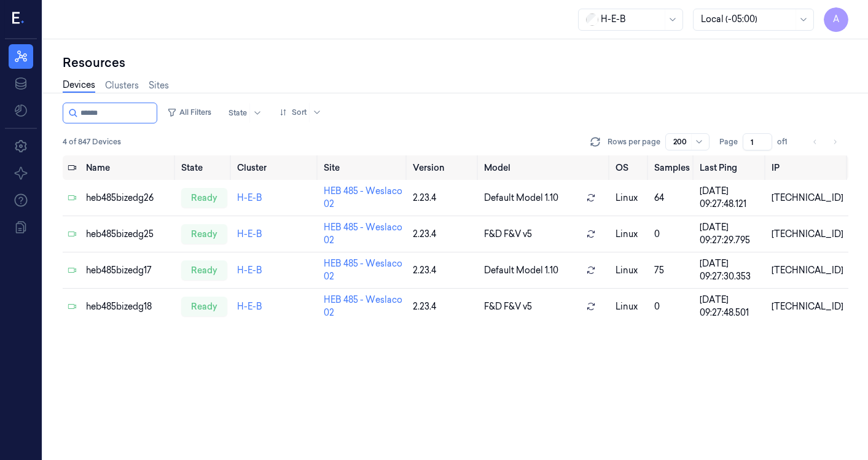 Image resolution: width=868 pixels, height=460 pixels. What do you see at coordinates (78, 85) in the screenshot?
I see `a: Devices` at bounding box center [78, 85].